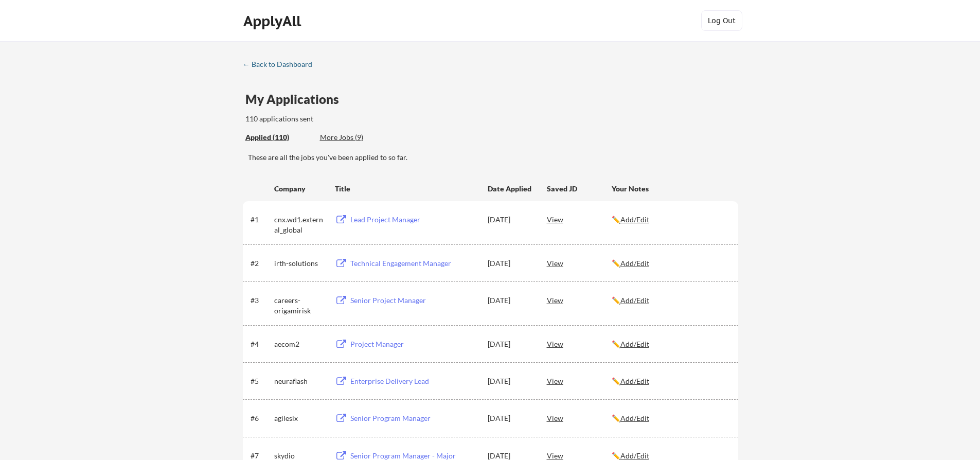  I want to click on div: 110 applications sent, so click(345, 119).